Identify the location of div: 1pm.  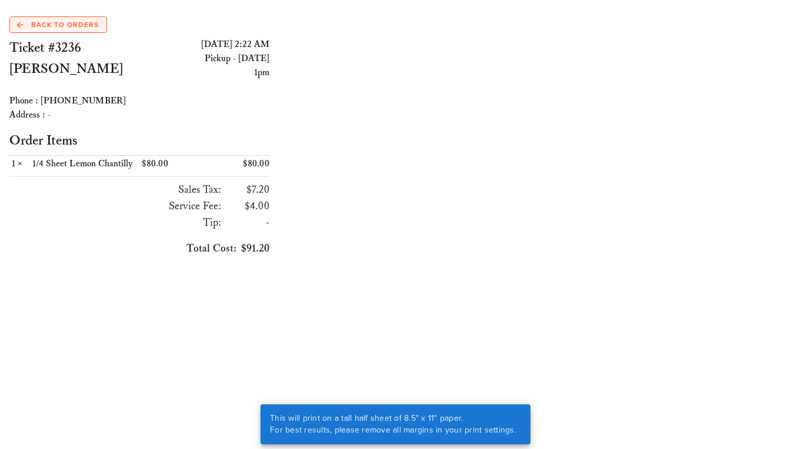
(204, 73).